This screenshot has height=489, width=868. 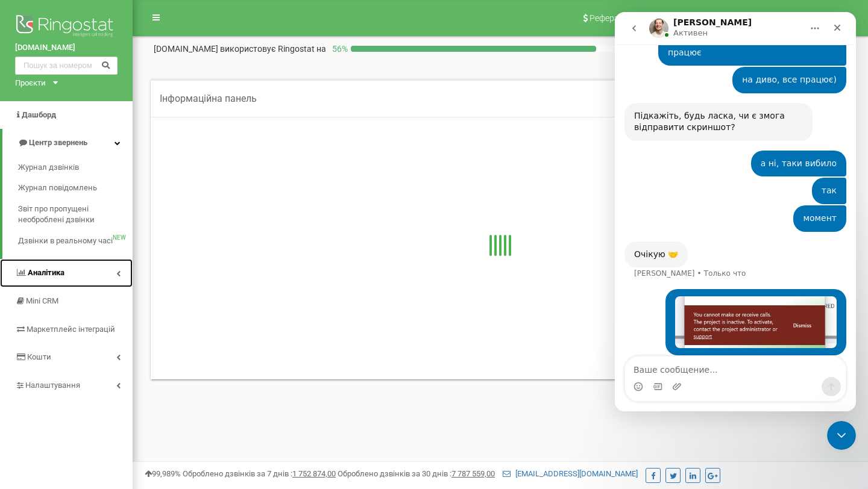 What do you see at coordinates (72, 215) in the screenshot?
I see `span: Звіт про пропущені необроблені дзвінки` at bounding box center [72, 215].